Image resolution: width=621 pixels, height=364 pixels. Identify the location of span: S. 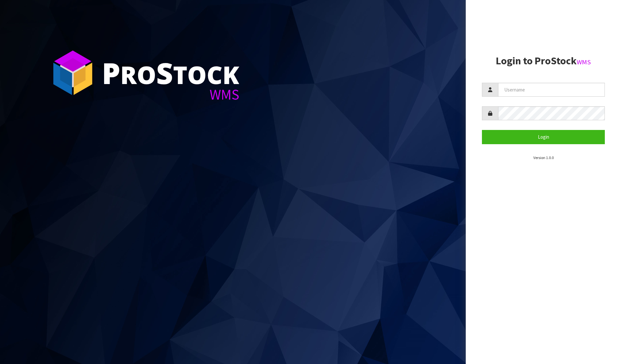
(165, 73).